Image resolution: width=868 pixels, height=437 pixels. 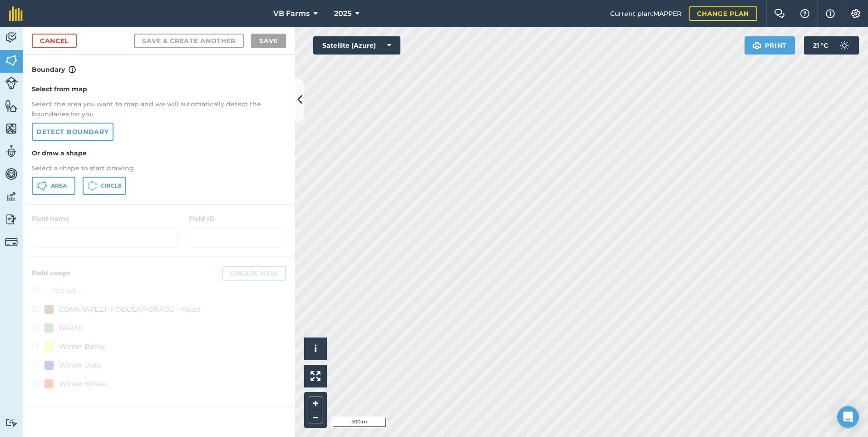 What do you see at coordinates (16, 14) in the screenshot?
I see `img: fieldmargin Logo` at bounding box center [16, 14].